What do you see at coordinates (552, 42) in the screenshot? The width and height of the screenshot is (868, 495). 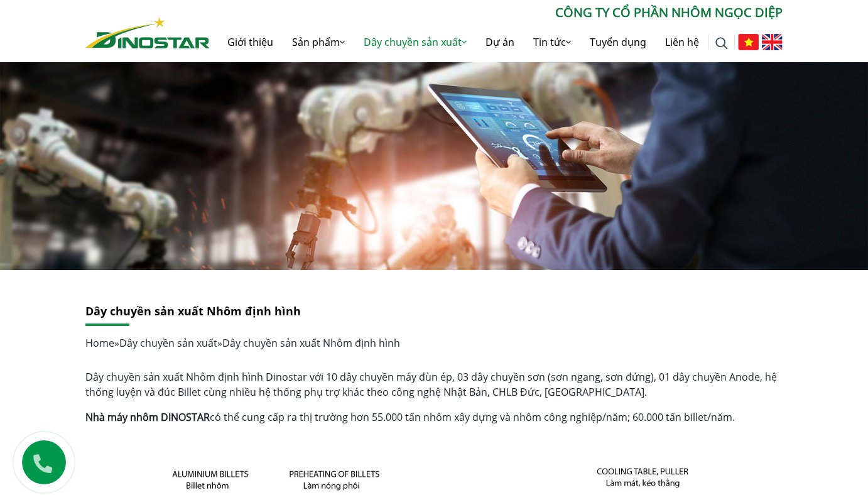 I see `a: Tin tức` at bounding box center [552, 42].